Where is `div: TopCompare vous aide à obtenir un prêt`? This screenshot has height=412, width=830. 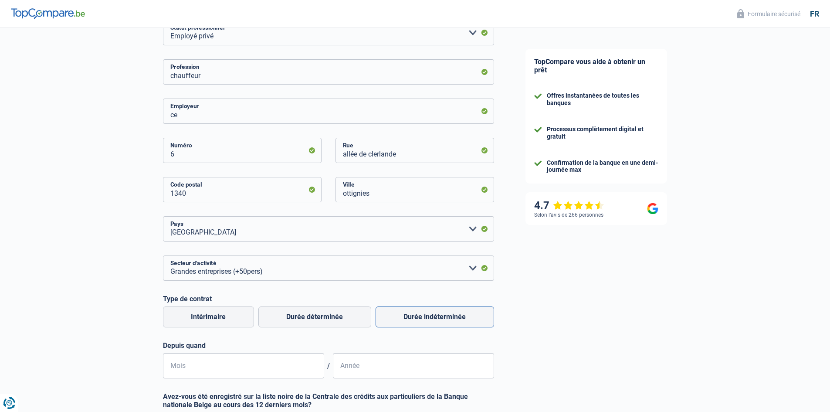 div: TopCompare vous aide à obtenir un prêt is located at coordinates (596, 66).